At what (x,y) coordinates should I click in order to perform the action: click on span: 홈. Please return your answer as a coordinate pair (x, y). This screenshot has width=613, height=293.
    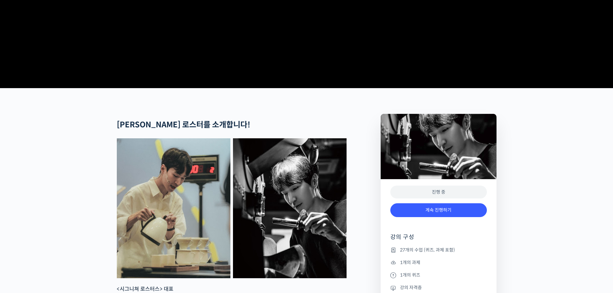
    Looking at the image, I should click on (22, 216).